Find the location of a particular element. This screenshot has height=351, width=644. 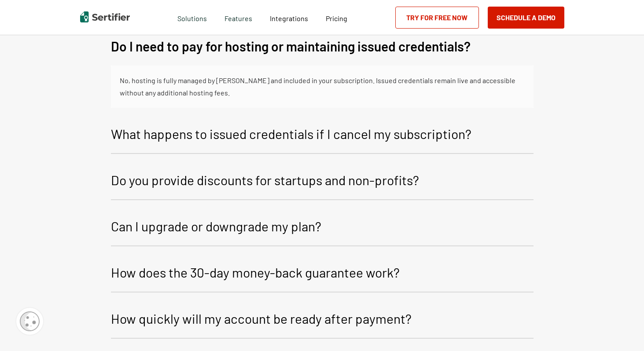

span: Solutions is located at coordinates (192, 17).